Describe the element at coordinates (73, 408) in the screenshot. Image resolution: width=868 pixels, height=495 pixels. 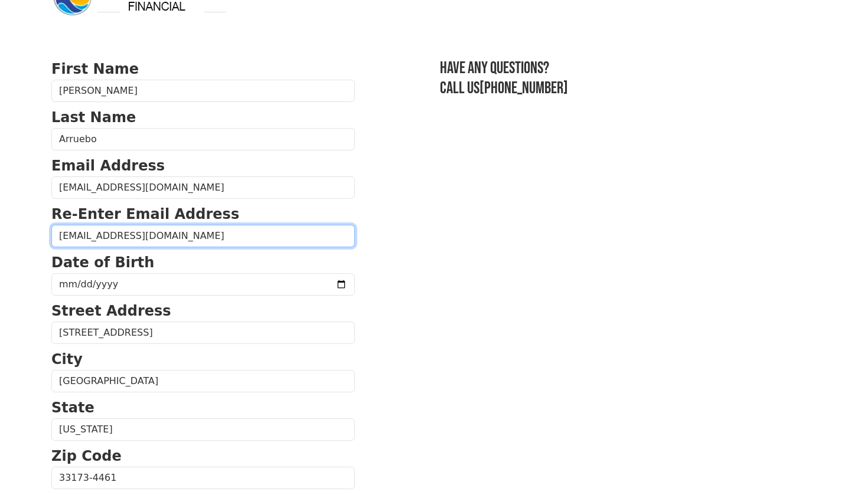
I see `strong: State` at that location.